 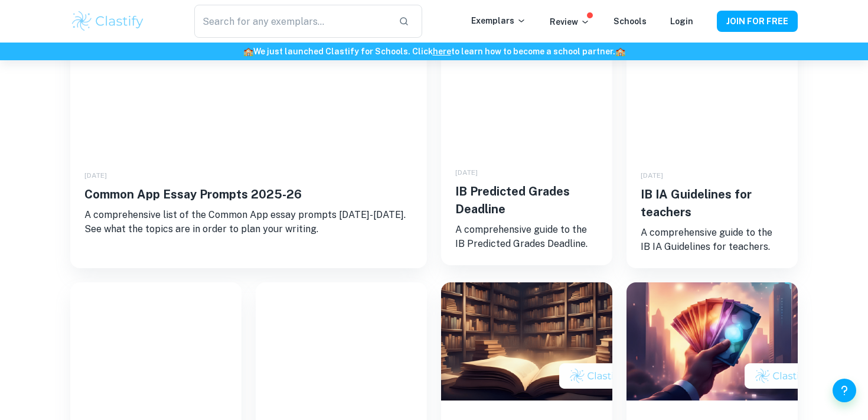 I want to click on button: Help and Feedback, so click(x=844, y=390).